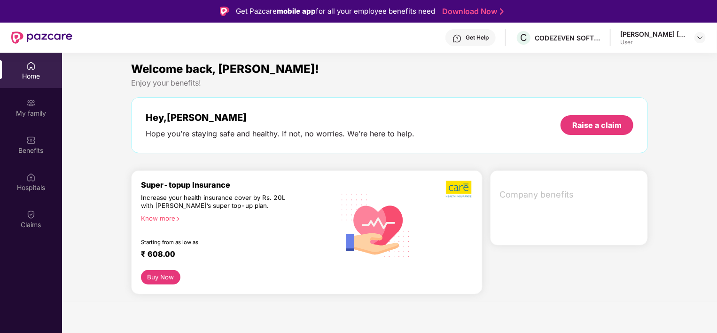  Describe the element at coordinates (218, 242) in the screenshot. I see `div: Starting from as low as` at that location.